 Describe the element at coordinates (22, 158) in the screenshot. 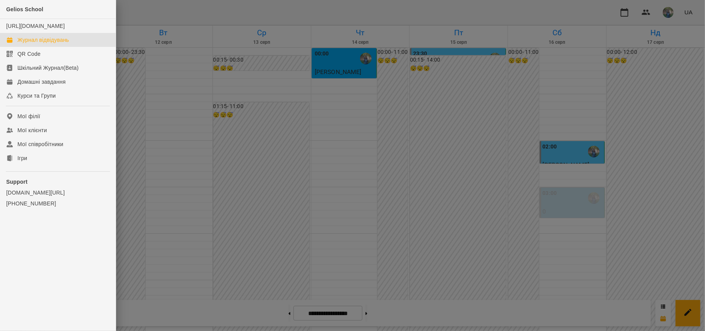

I see `div: Ігри` at that location.